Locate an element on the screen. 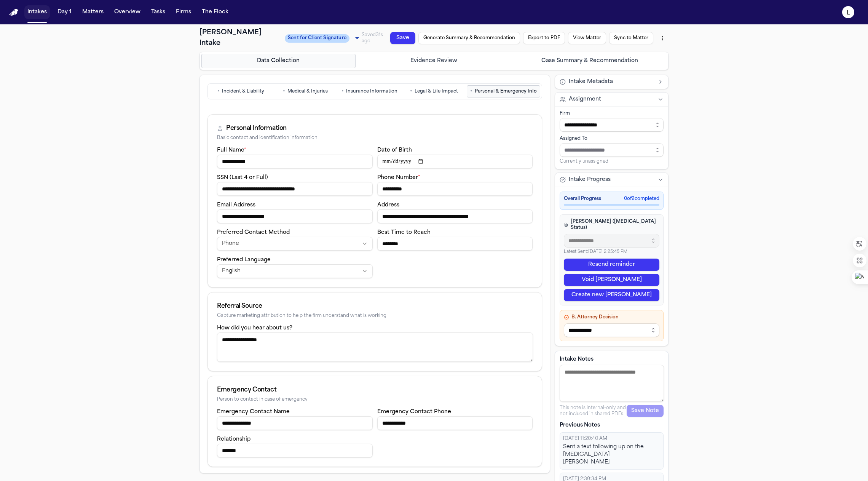 Image resolution: width=868 pixels, height=481 pixels. button: More actions is located at coordinates (662, 38).